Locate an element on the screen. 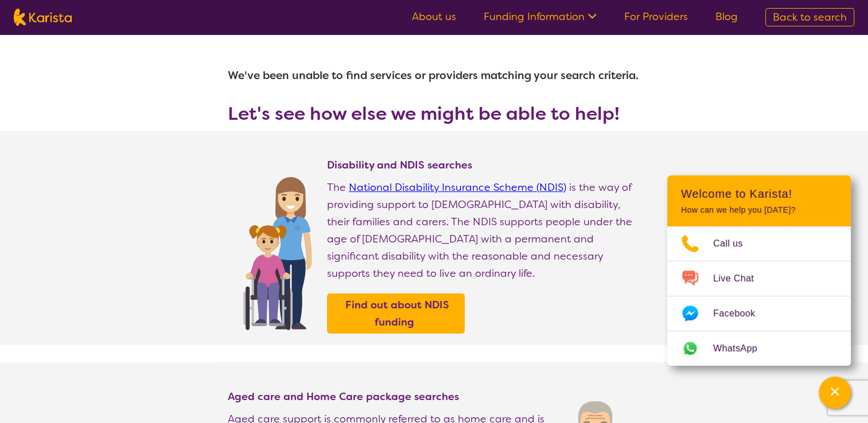 The height and width of the screenshot is (423, 868). a: Web link opens in a new tab. is located at coordinates (760, 348).